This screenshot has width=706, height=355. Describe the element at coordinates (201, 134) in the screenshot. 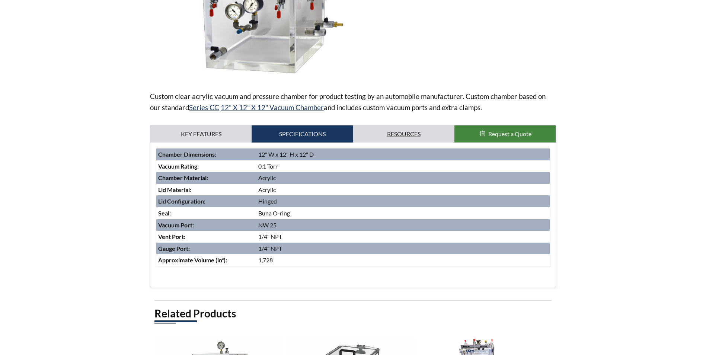

I see `a: Key Features` at that location.